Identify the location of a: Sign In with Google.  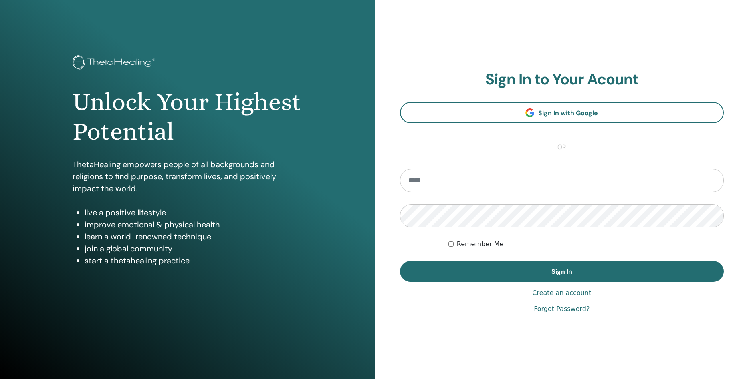
(562, 113).